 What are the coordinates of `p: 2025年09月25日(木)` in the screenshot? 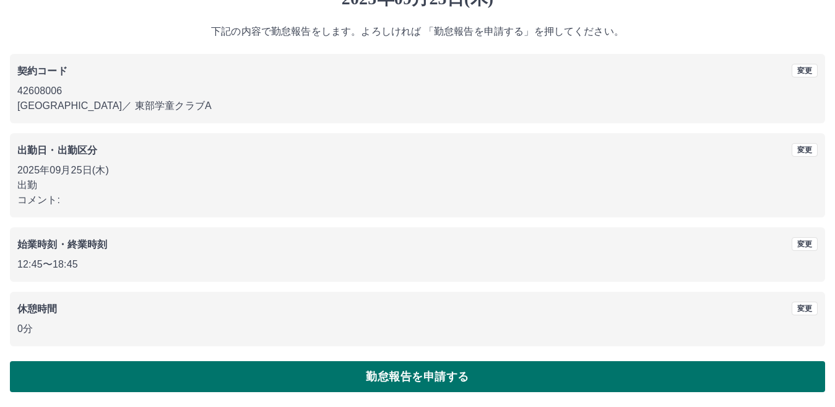 It's located at (417, 170).